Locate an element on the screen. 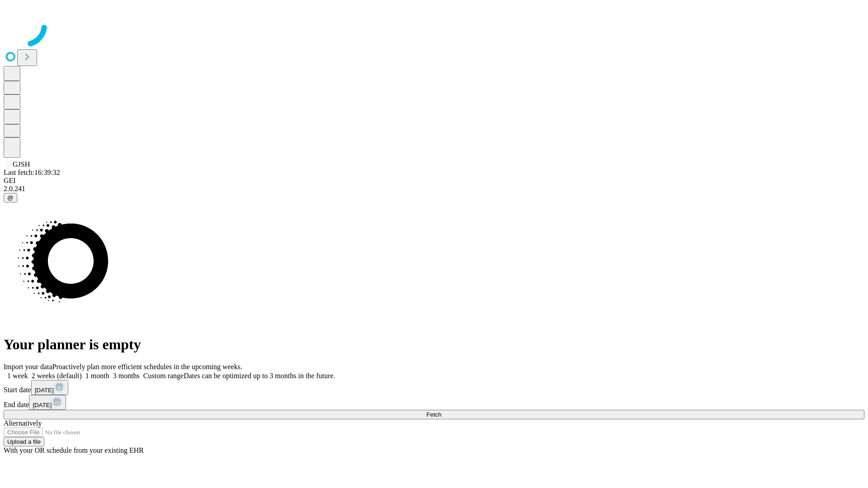 The height and width of the screenshot is (488, 868). button: Fetch is located at coordinates (434, 414).